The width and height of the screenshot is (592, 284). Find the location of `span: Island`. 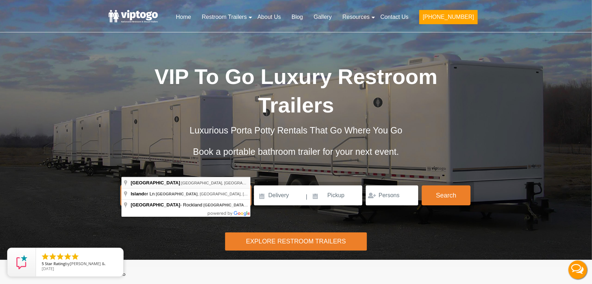

span: Island is located at coordinates (138, 194).